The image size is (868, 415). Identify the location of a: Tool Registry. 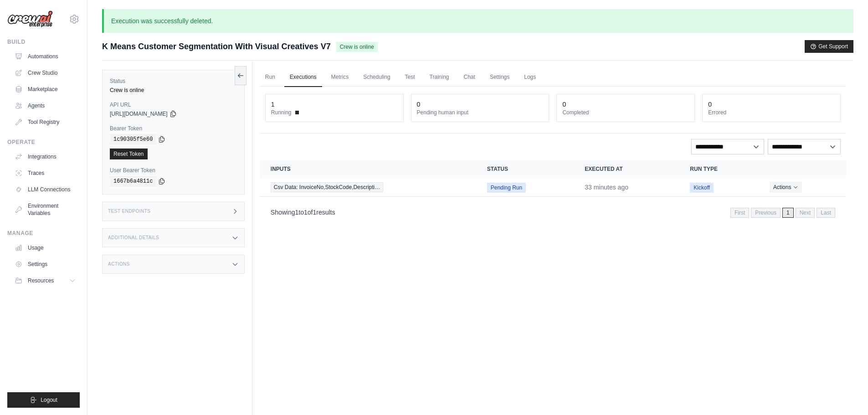
(45, 122).